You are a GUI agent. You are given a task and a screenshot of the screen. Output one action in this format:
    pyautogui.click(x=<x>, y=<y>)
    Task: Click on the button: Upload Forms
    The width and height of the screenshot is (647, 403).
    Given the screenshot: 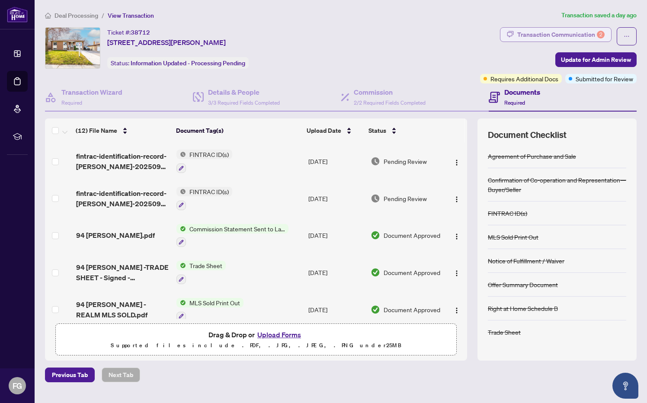 What is the action you would take?
    pyautogui.click(x=279, y=335)
    